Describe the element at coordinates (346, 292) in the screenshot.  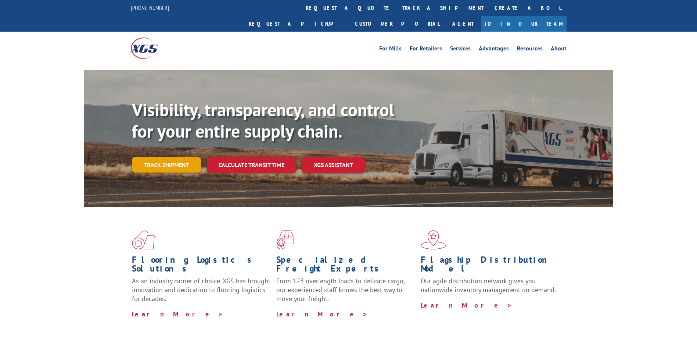
I see `p: From 123 overlength loads to delicate cargo, our experienced staff knows the best way to move you...` at that location.